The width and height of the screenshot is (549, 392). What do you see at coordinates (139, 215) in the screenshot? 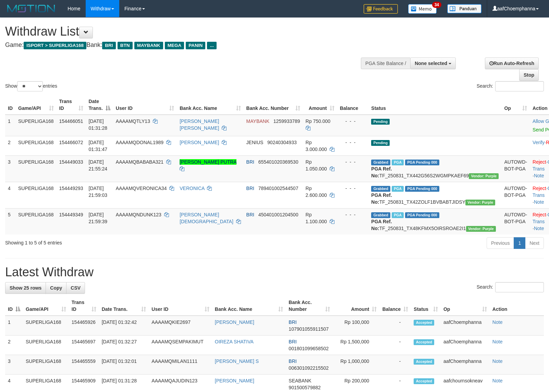
I see `span: AAAAMQNDUNK123` at bounding box center [139, 215].